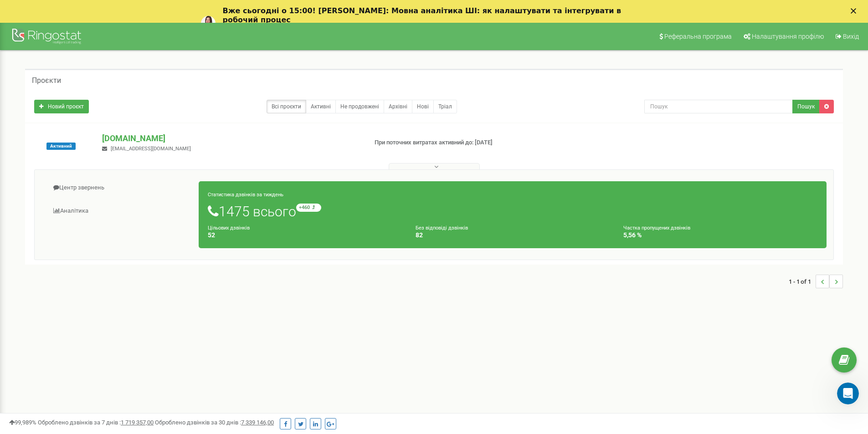 The image size is (868, 434). What do you see at coordinates (512, 211) in the screenshot?
I see `h1: 1475 всього` at bounding box center [512, 211].